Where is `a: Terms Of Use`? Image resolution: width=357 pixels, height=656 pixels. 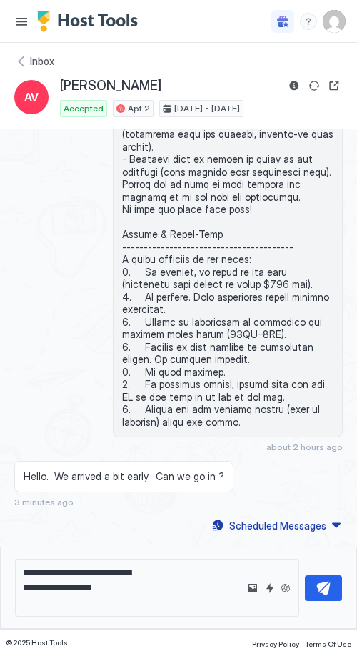 a: Terms Of Use is located at coordinates (328, 642).